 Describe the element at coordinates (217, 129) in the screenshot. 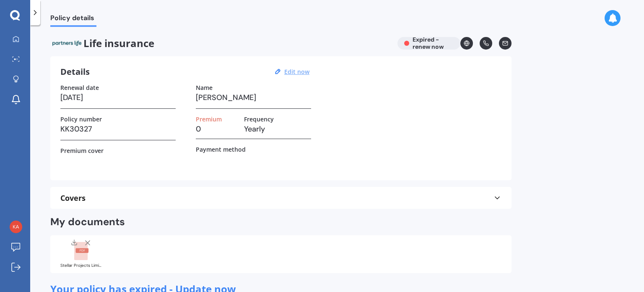

I see `h3: 0` at that location.